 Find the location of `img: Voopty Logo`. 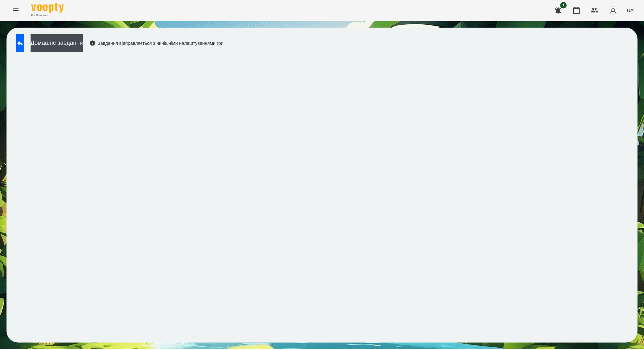

img: Voopty Logo is located at coordinates (48, 8).